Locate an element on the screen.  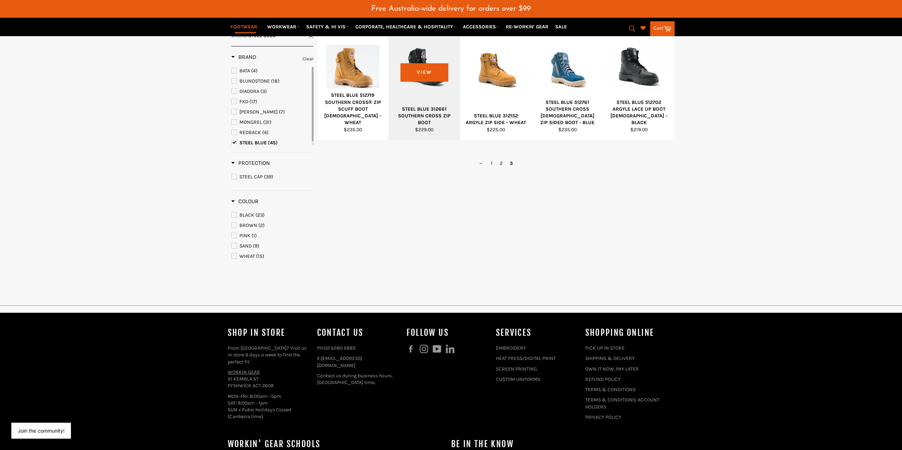
span: Free Australia-wide delivery for orders over $99 is located at coordinates (451, 9).